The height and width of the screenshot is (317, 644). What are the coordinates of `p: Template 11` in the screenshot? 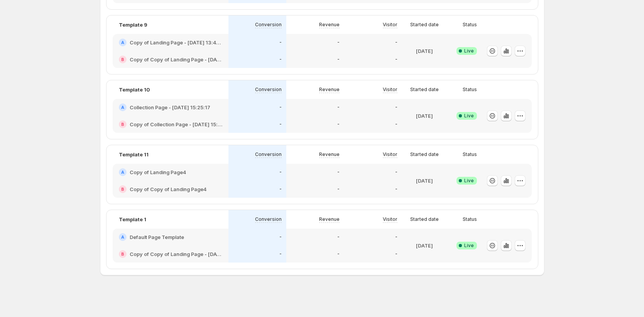 It's located at (133, 154).